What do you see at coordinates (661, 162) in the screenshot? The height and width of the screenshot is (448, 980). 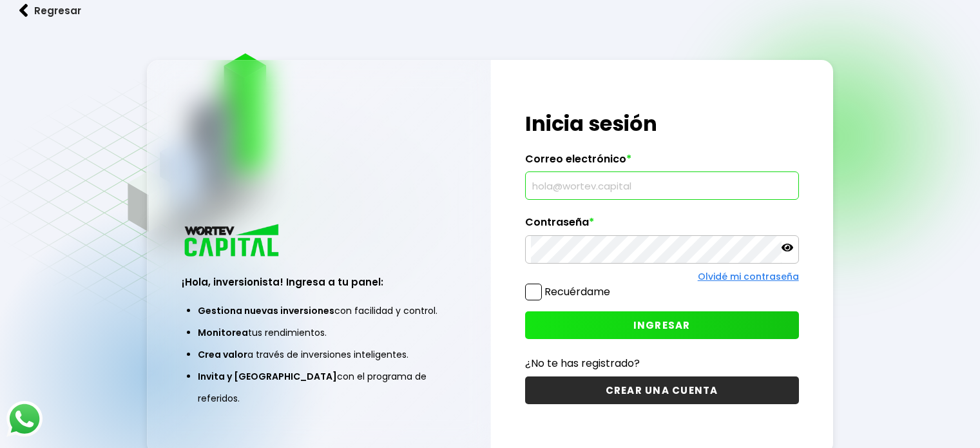 I see `label: Correo electrónico` at bounding box center [661, 162].